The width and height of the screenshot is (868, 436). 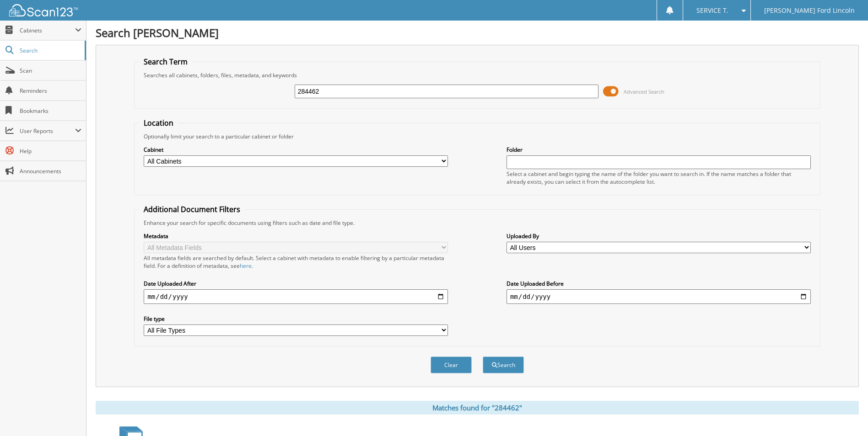 What do you see at coordinates (296, 297) in the screenshot?
I see `input: start` at bounding box center [296, 297].